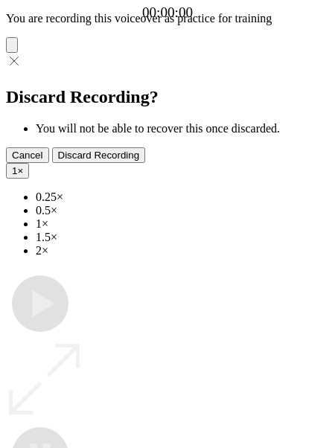 This screenshot has width=335, height=448. Describe the element at coordinates (182, 197) in the screenshot. I see `li: 0.25×` at that location.